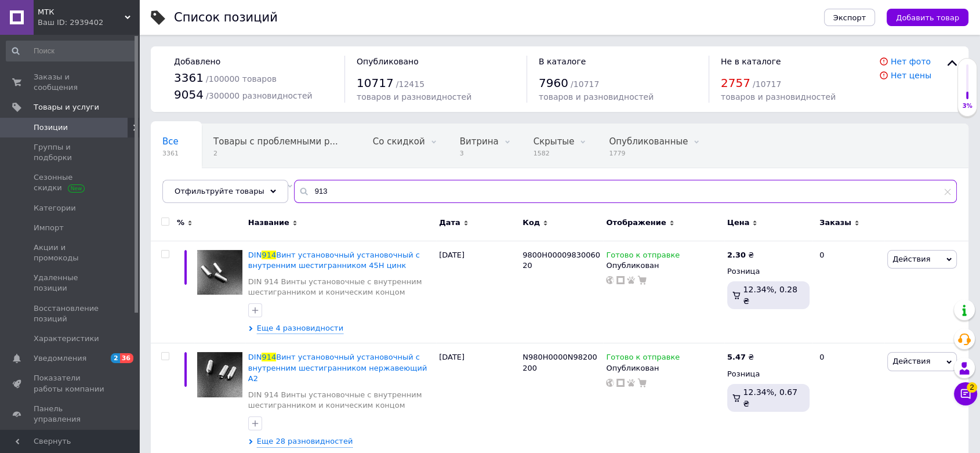  What do you see at coordinates (910, 62) in the screenshot?
I see `a: Нет фото` at bounding box center [910, 62].